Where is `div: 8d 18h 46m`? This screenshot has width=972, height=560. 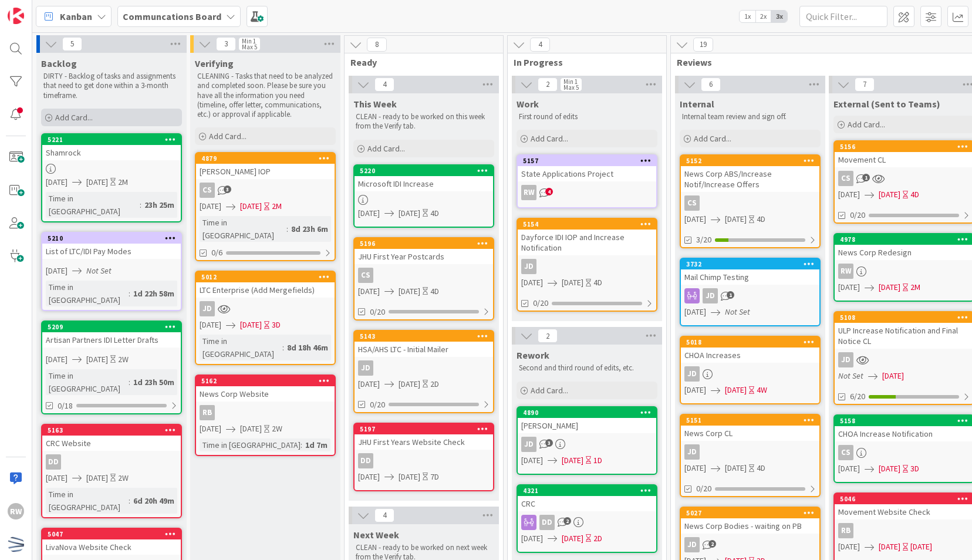 div: 8d 18h 46m is located at coordinates (308, 347).